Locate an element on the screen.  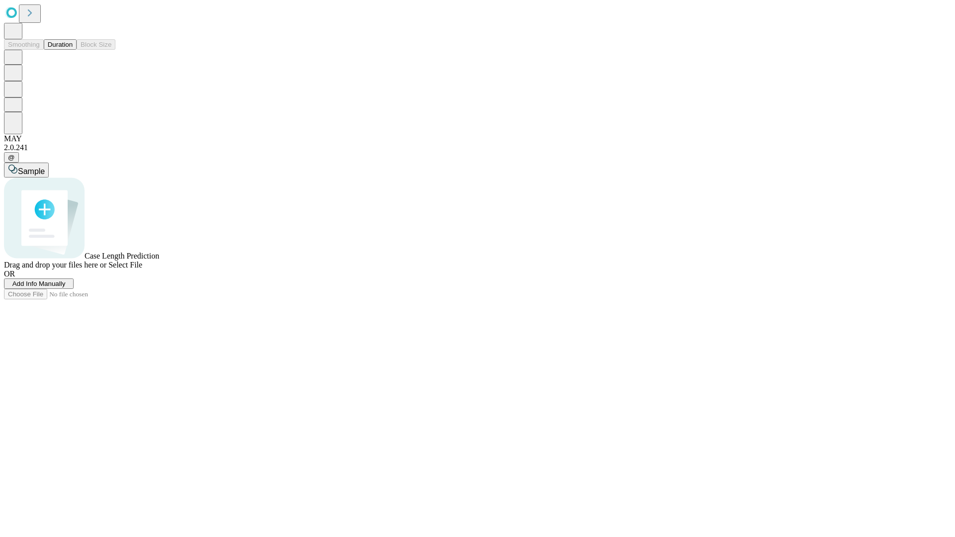
span: OR is located at coordinates (9, 274).